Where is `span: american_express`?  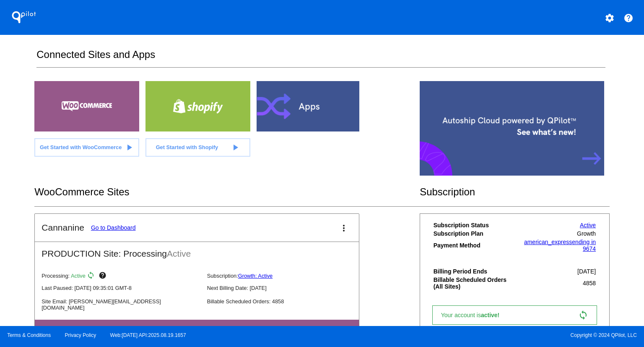 span: american_express is located at coordinates (548, 242).